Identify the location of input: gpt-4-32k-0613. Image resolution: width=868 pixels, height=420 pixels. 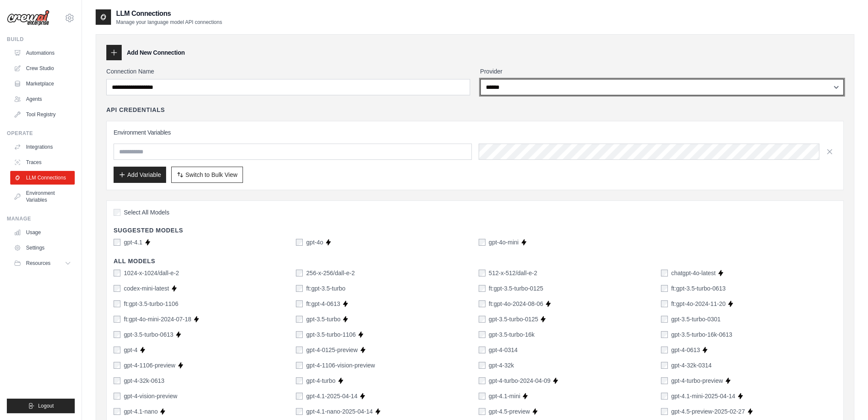
(117, 381).